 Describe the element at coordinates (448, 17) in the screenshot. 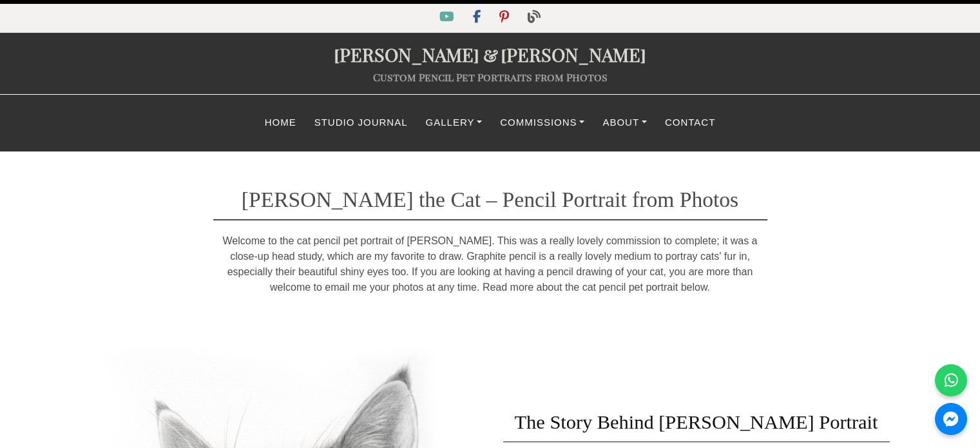

I see `a: YouTube` at that location.